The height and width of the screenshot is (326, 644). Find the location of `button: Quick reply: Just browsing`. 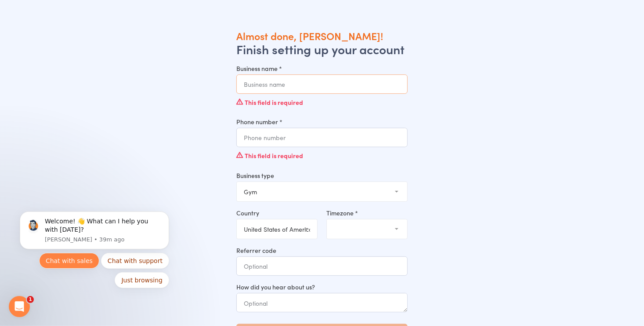

button: Quick reply: Just browsing is located at coordinates (135, 79).